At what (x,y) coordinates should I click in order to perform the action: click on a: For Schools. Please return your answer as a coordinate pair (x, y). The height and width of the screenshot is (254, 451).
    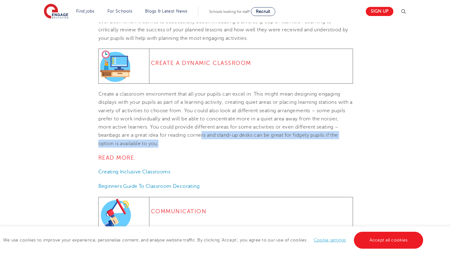
    Looking at the image, I should click on (120, 11).